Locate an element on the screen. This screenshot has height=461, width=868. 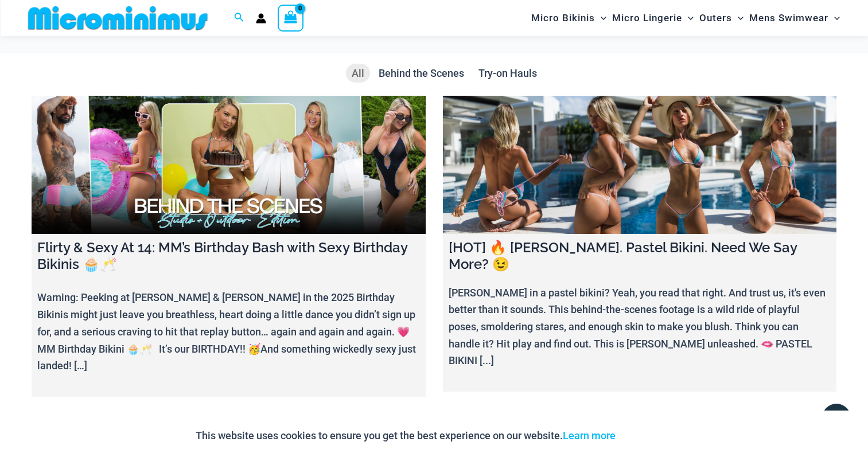
span: Outers is located at coordinates (715, 18).